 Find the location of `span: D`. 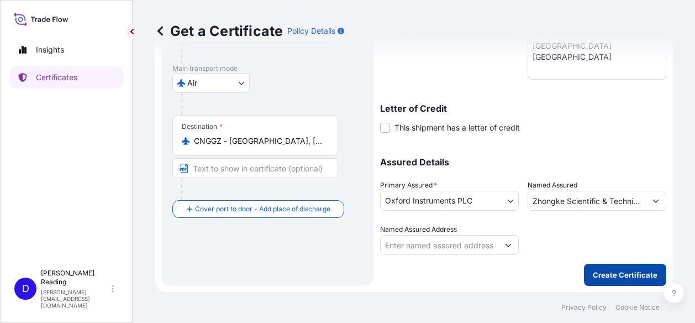

span: D is located at coordinates (25, 289).